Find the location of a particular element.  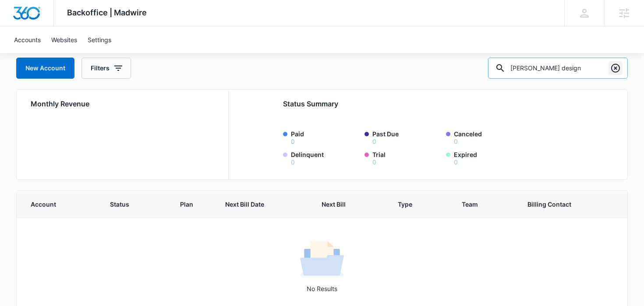

h2: Status Summary is located at coordinates (426, 104).